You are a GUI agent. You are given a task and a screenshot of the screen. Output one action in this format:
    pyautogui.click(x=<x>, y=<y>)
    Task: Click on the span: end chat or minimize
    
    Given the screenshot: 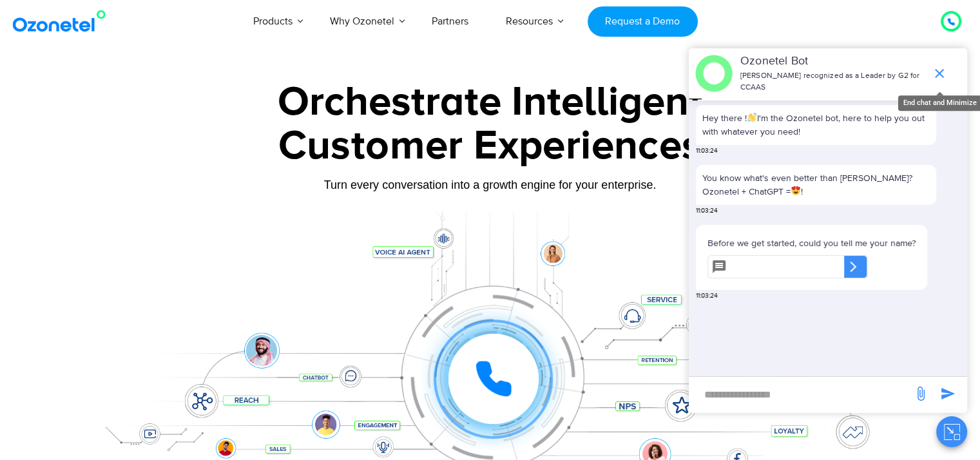 What is the action you would take?
    pyautogui.click(x=939, y=73)
    